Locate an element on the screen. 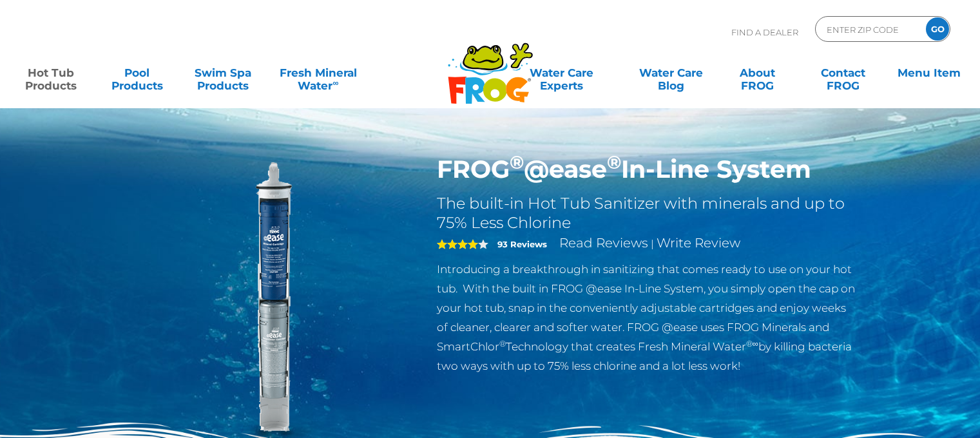  a: AboutFROG is located at coordinates (757, 73).